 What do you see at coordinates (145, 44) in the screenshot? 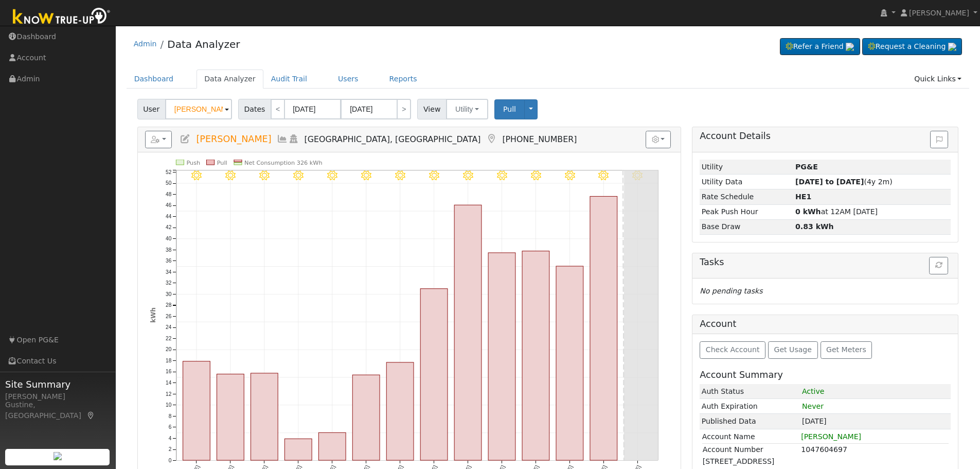
I see `a: Admin` at bounding box center [145, 44].